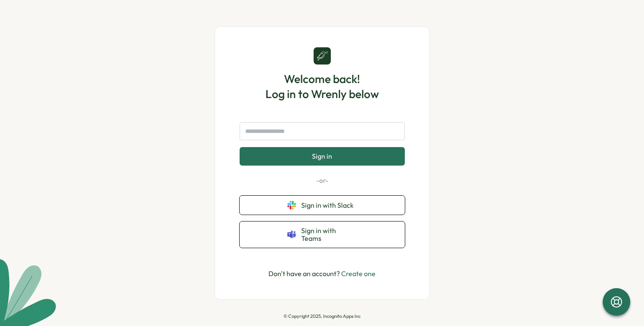 This screenshot has height=326, width=644. Describe the element at coordinates (322, 205) in the screenshot. I see `button: Sign in with Slack` at that location.